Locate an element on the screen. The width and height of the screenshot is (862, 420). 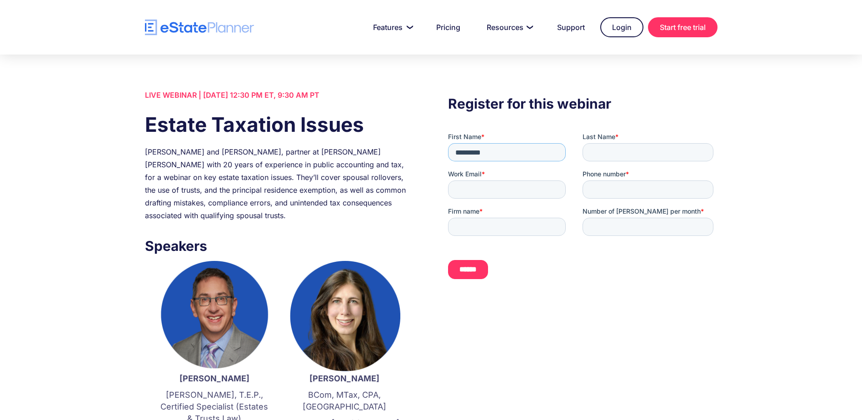
a: Support is located at coordinates (571, 27).